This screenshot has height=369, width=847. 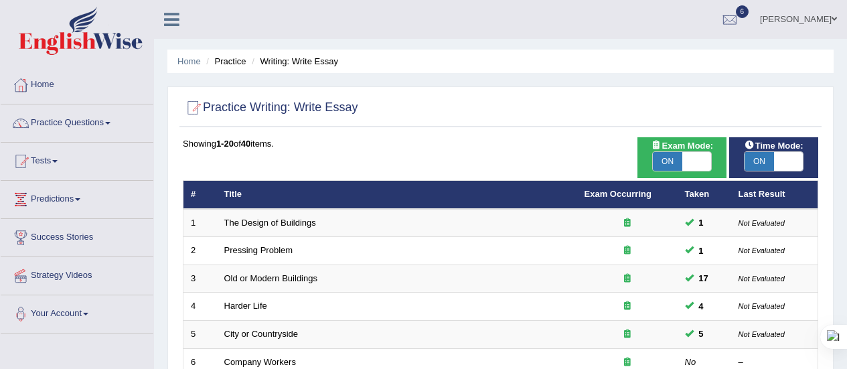 I want to click on em: No, so click(x=690, y=362).